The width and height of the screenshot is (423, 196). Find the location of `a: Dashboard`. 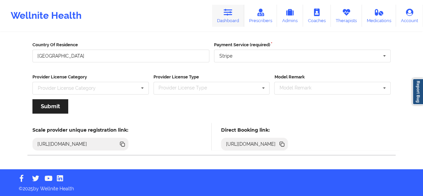

a: Dashboard is located at coordinates (228, 16).